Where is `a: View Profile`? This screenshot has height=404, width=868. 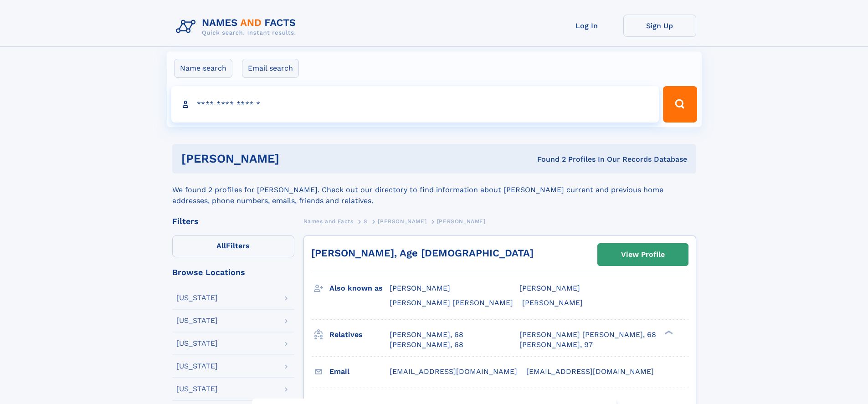
a: View Profile is located at coordinates (642, 255).